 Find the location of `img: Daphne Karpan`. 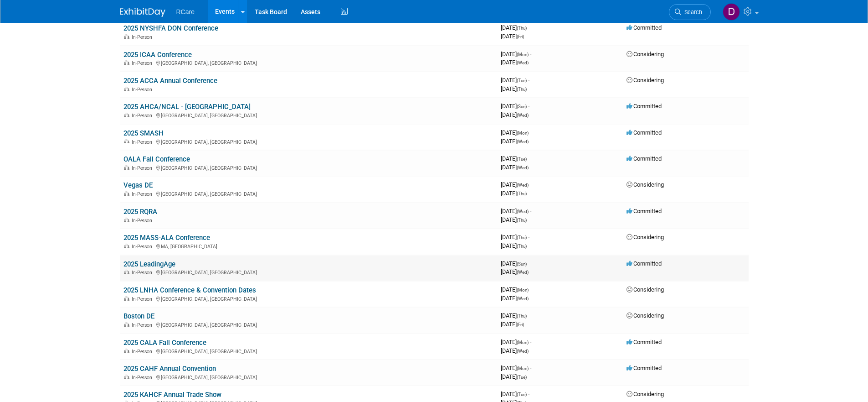

img: Daphne Karpan is located at coordinates (731, 12).